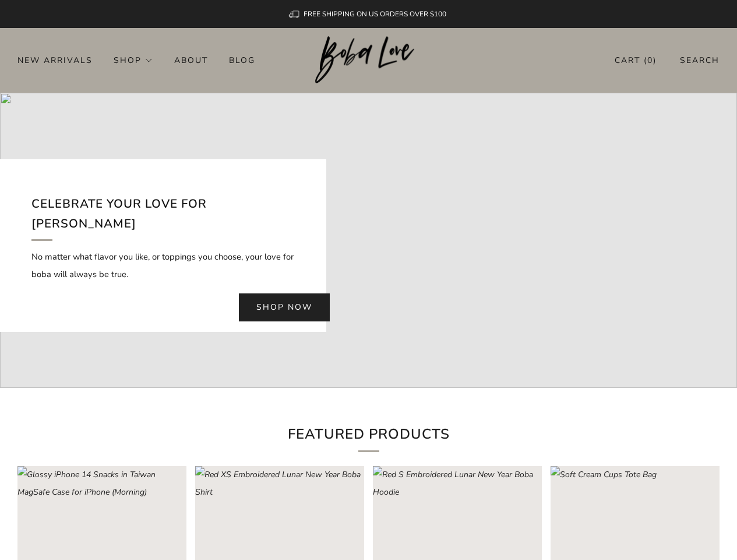 The width and height of the screenshot is (737, 560). Describe the element at coordinates (284, 307) in the screenshot. I see `a: Shop now` at that location.